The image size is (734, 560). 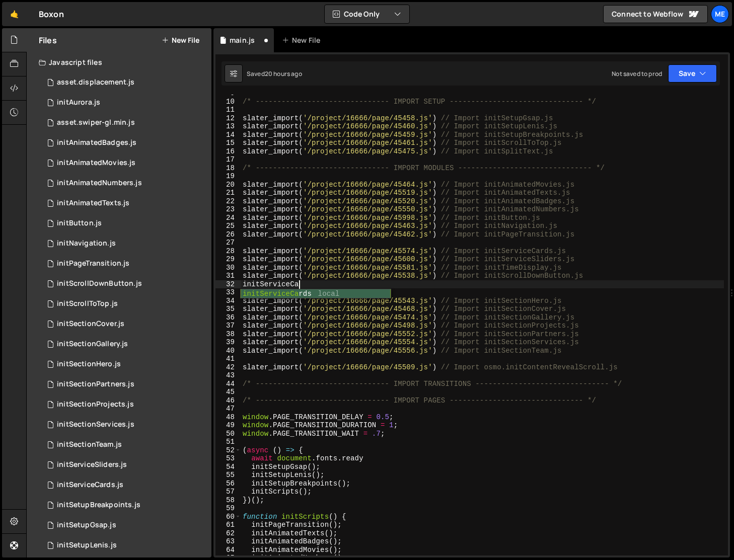 I want to click on div: 14, so click(x=228, y=135).